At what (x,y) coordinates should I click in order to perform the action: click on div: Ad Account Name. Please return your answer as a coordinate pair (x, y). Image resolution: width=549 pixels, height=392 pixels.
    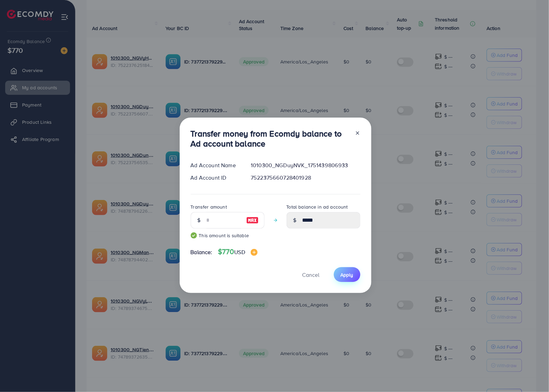
    Looking at the image, I should click on (215, 165).